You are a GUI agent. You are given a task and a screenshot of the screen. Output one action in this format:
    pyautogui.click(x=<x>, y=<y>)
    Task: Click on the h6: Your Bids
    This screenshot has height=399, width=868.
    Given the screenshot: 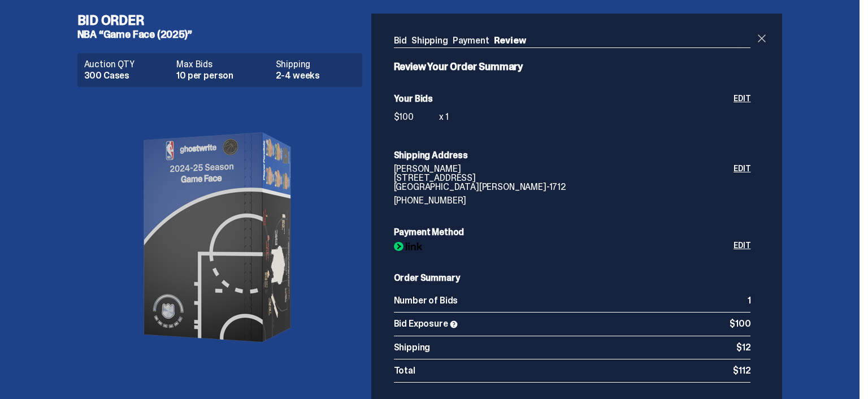 What is the action you would take?
    pyautogui.click(x=564, y=99)
    